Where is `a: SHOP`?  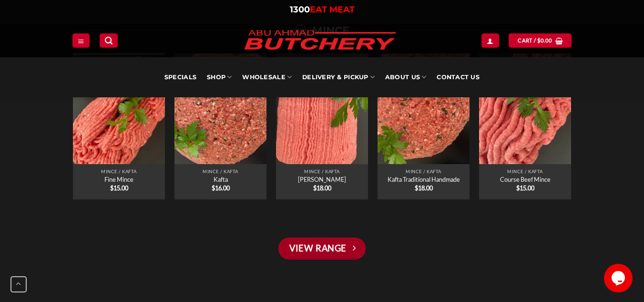 a: SHOP is located at coordinates (219, 77).